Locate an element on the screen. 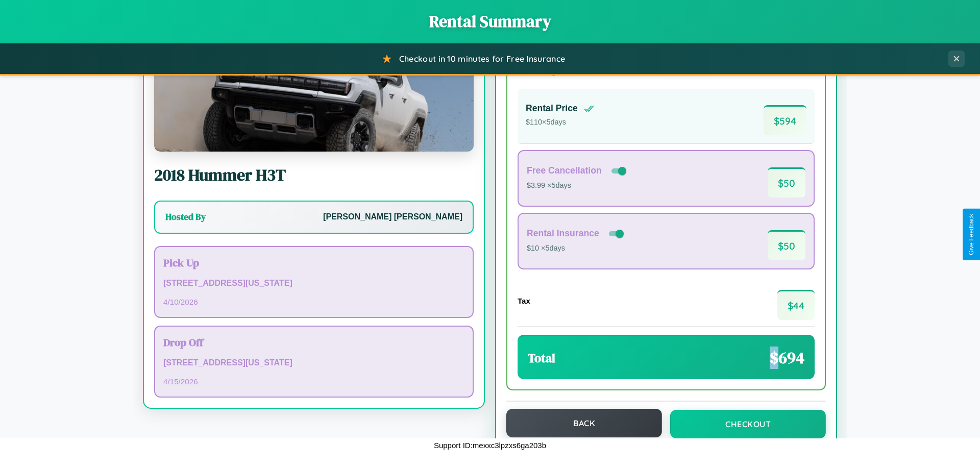  h3: Hosted By is located at coordinates (186, 217).